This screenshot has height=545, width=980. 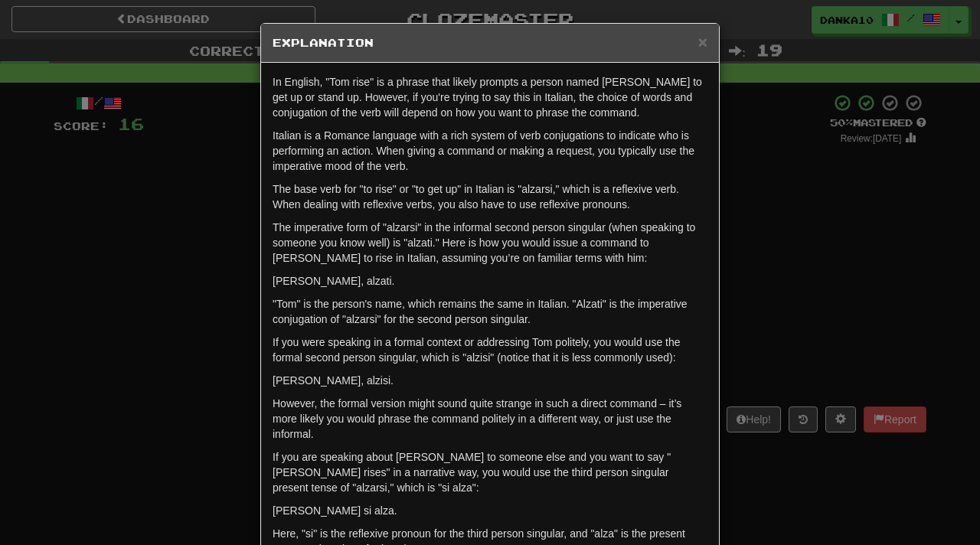 I want to click on p: Italian is a Romance language with a rich system of verb conjugations to indicate who is performi..., so click(x=490, y=151).